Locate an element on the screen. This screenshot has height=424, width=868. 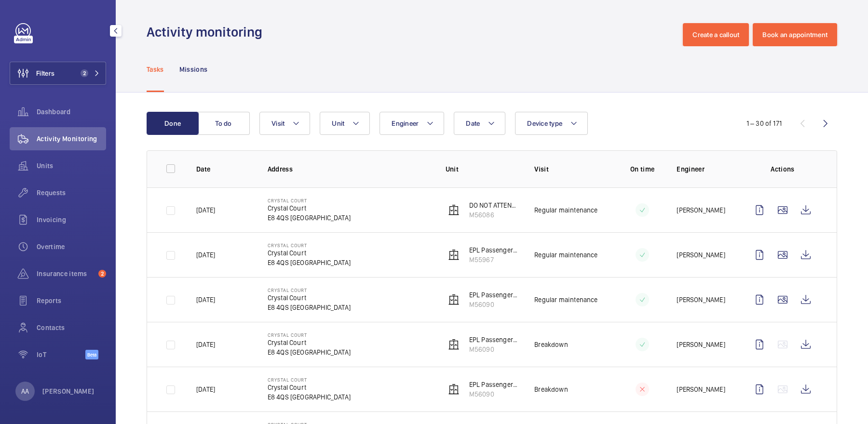
span: Device type is located at coordinates (544, 123).